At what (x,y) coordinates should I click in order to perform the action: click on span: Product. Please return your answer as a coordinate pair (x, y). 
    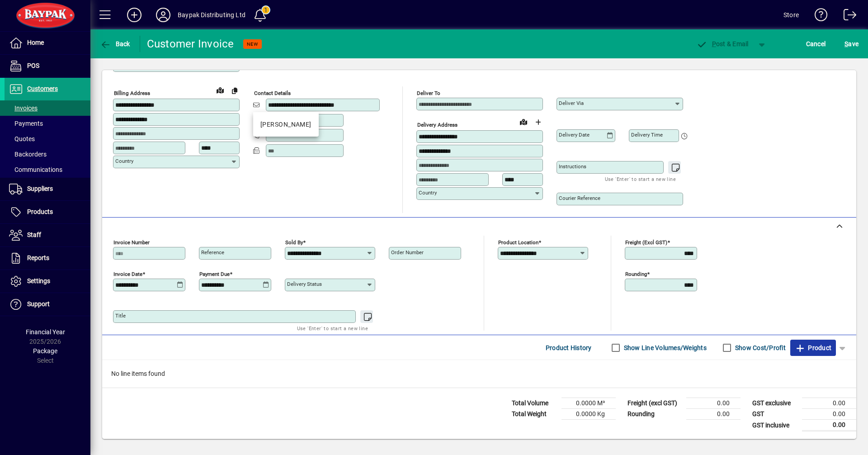
    Looking at the image, I should click on (813, 348).